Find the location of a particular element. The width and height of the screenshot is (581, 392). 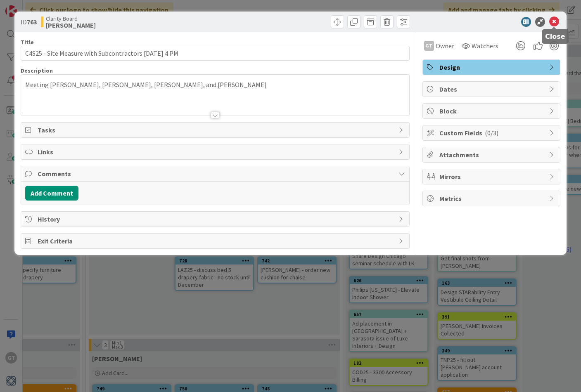

span: Block is located at coordinates (492, 111).